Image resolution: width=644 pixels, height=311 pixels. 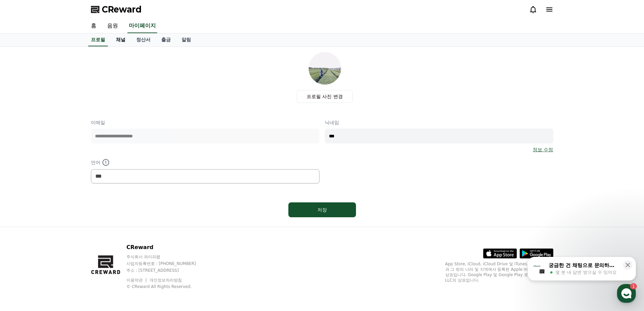 I want to click on a: 설정, so click(x=108, y=223).